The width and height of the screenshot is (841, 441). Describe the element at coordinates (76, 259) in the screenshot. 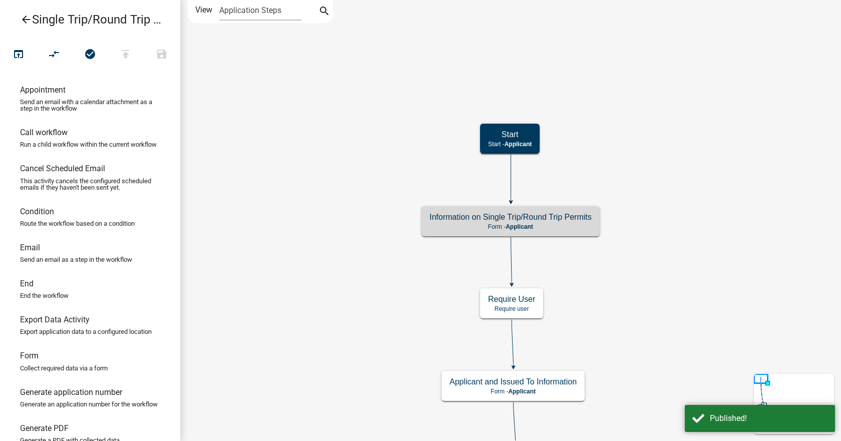

I see `p: Send an email as a step in the workflow` at that location.